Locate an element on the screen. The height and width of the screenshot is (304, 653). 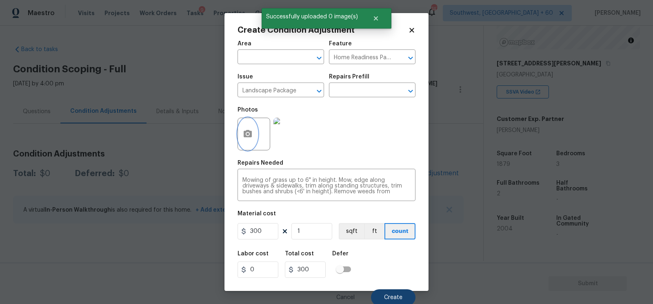
h5: Photos is located at coordinates (248, 110).